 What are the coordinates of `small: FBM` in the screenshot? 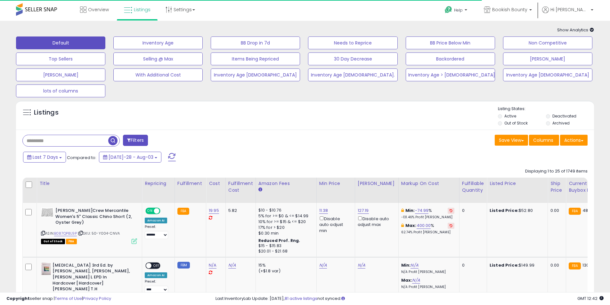 It's located at (184, 265).